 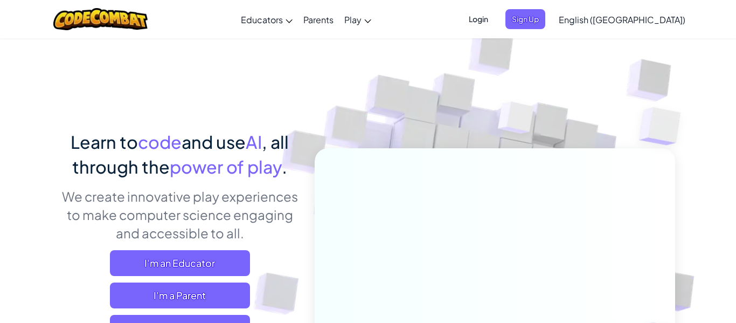 What do you see at coordinates (226, 167) in the screenshot?
I see `span: power of play` at bounding box center [226, 167].